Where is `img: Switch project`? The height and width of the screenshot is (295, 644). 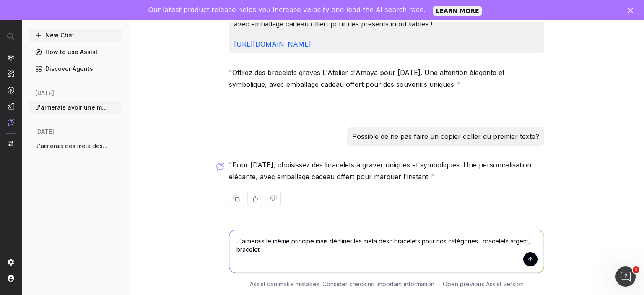
img: Switch project is located at coordinates (11, 143).